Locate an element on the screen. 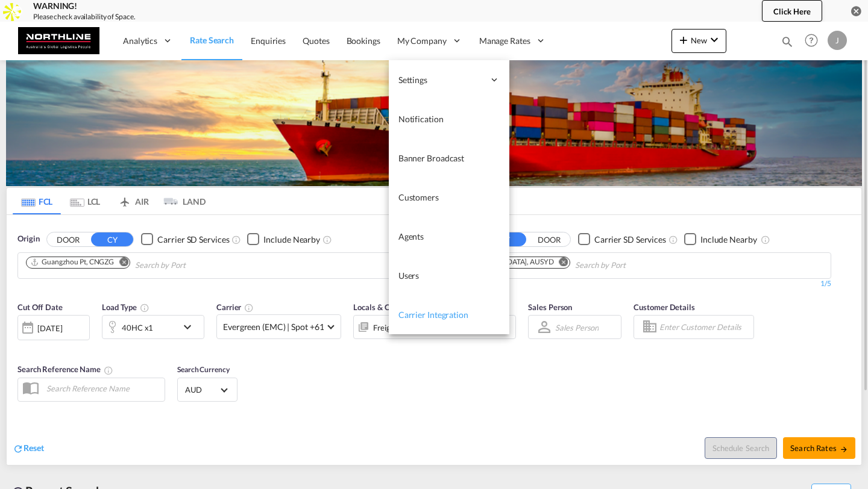 The width and height of the screenshot is (868, 489). div: Include Nearby is located at coordinates (292, 240).